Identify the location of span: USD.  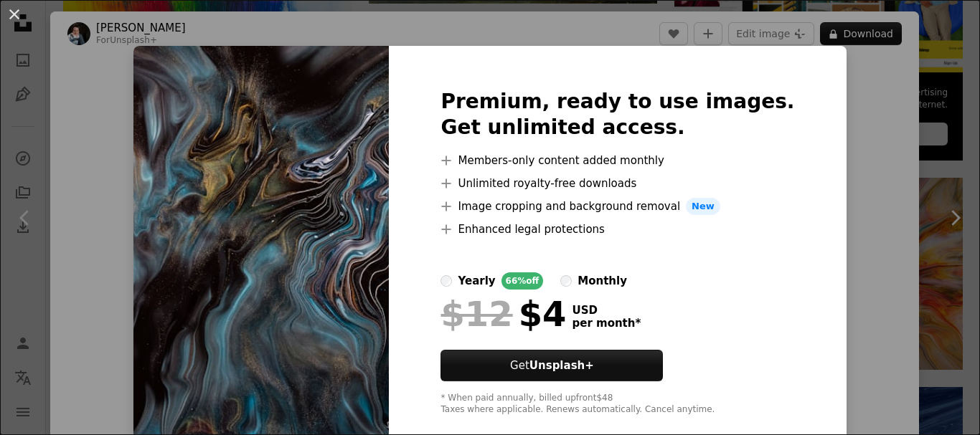
(606, 310).